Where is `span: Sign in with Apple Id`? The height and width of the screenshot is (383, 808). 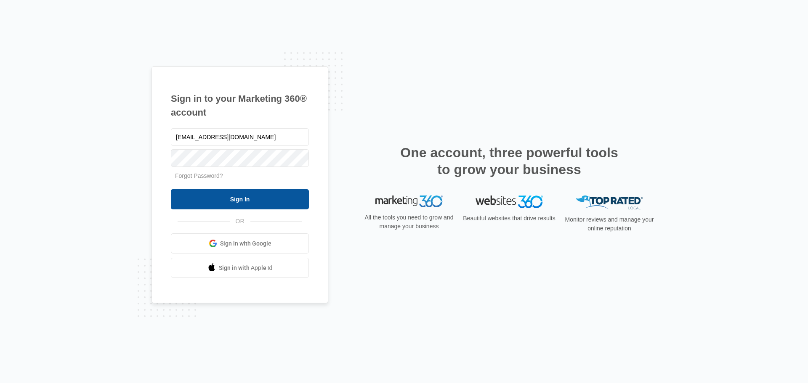 span: Sign in with Apple Id is located at coordinates (246, 268).